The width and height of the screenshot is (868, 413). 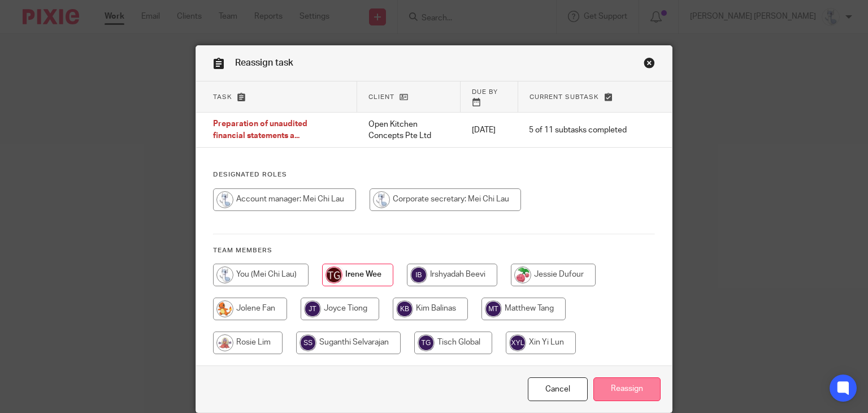 What do you see at coordinates (264, 63) in the screenshot?
I see `span: Reassign task` at bounding box center [264, 63].